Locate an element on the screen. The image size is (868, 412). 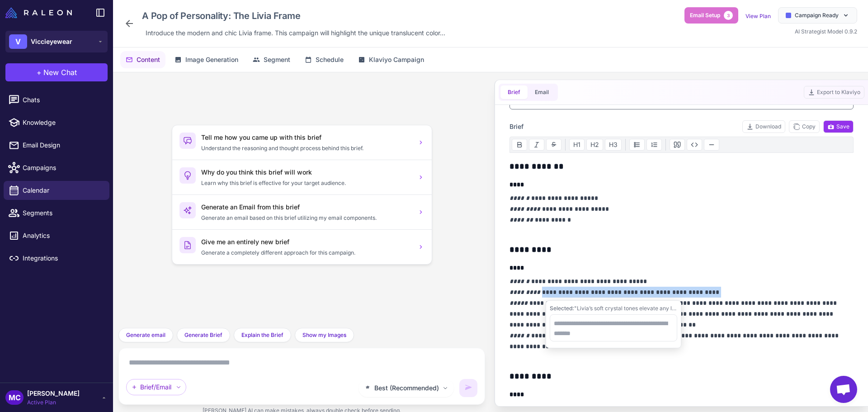
a: Knowledge is located at coordinates (56, 123).